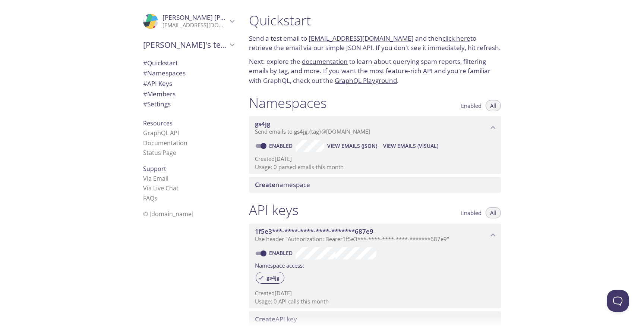 The image size is (644, 327). Describe the element at coordinates (158, 123) in the screenshot. I see `span: Resources` at that location.